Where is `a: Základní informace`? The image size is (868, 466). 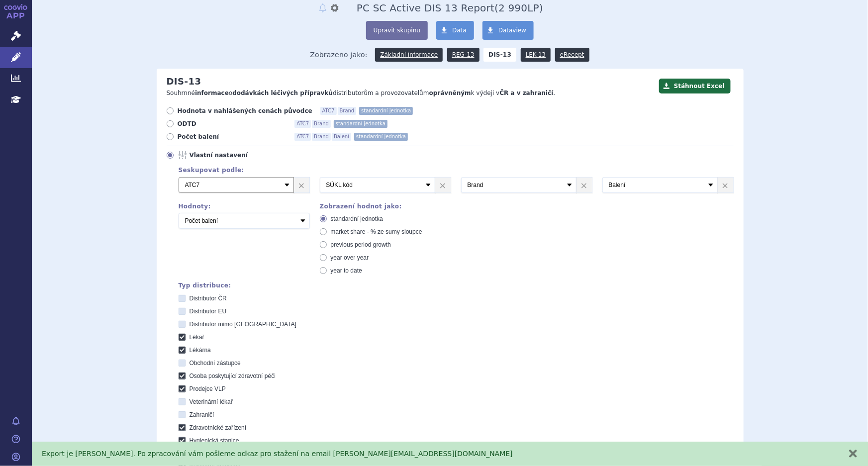
a: Základní informace is located at coordinates (409, 55).